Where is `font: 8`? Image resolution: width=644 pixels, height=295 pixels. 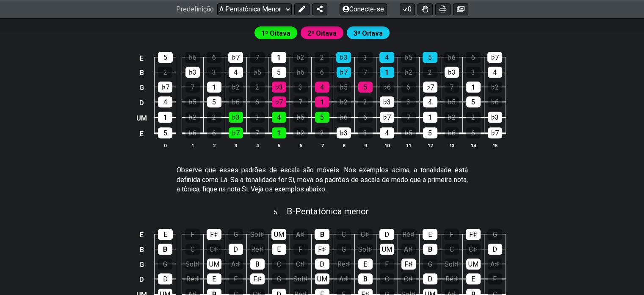 font: 8 is located at coordinates (344, 145).